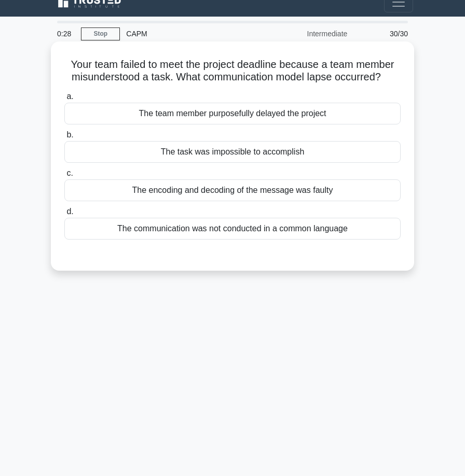 Image resolution: width=465 pixels, height=476 pixels. I want to click on div: Intermediate, so click(307, 33).